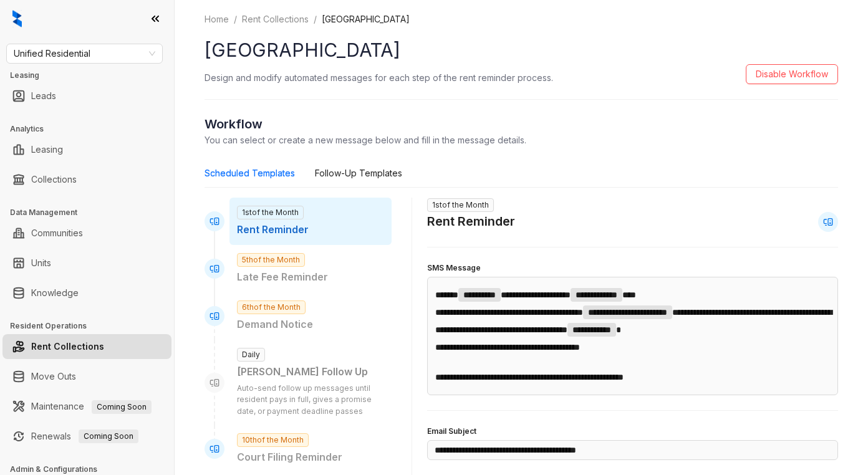 The height and width of the screenshot is (475, 868). I want to click on div: Follow-Up Templates, so click(359, 173).